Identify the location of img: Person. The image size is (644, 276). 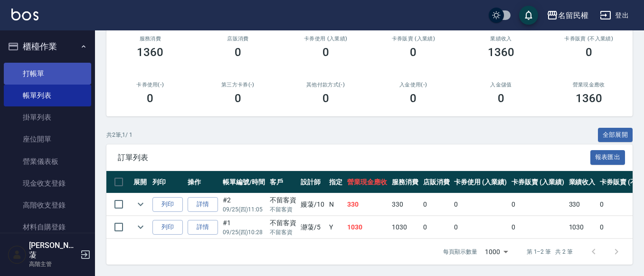
(17, 254).